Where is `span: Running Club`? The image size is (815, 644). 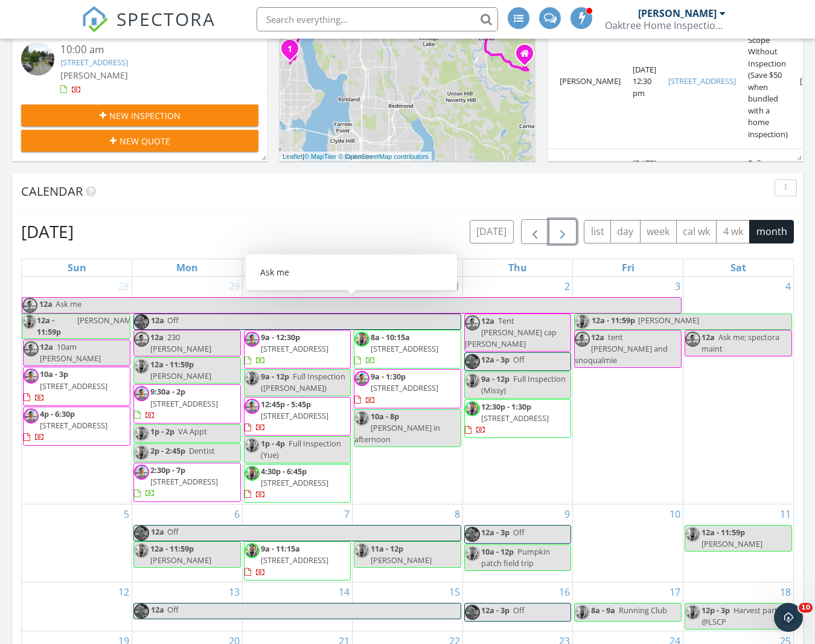 span: Running Club is located at coordinates (643, 610).